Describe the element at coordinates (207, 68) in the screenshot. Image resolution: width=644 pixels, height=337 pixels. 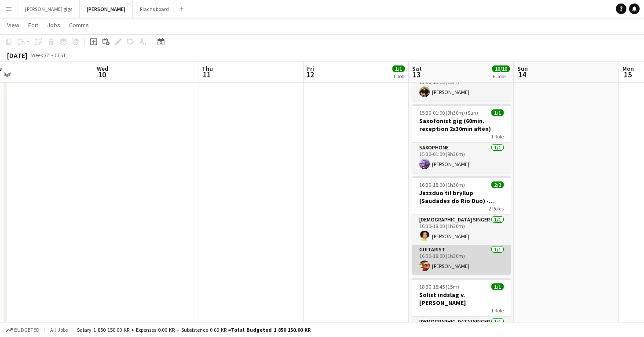
I see `span: Thu` at that location.